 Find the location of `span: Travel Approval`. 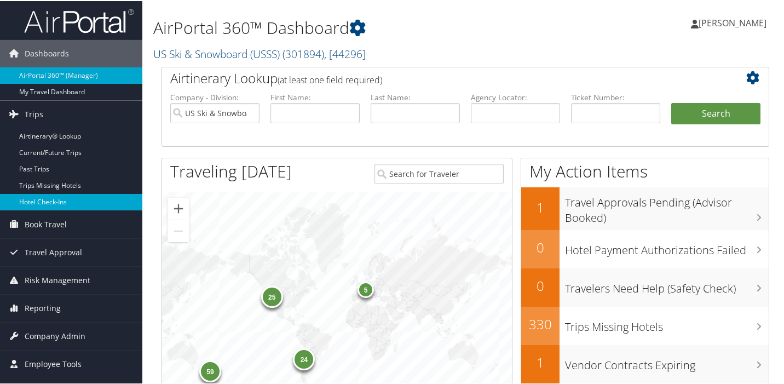

span: Travel Approval is located at coordinates (53, 251).